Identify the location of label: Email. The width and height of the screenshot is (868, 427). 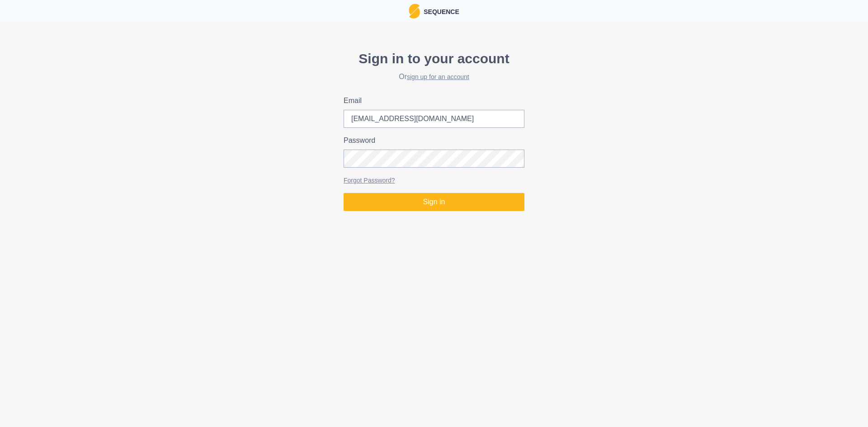
(431, 101).